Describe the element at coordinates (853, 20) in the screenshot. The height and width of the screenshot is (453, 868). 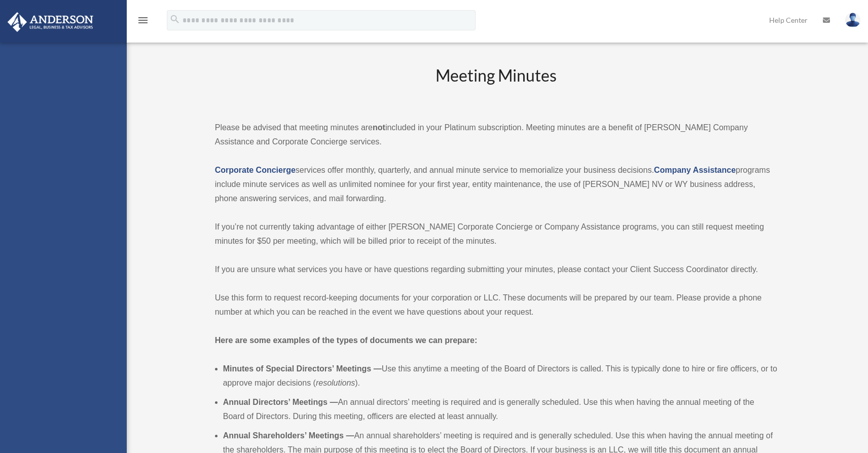
I see `img: User Pic` at that location.